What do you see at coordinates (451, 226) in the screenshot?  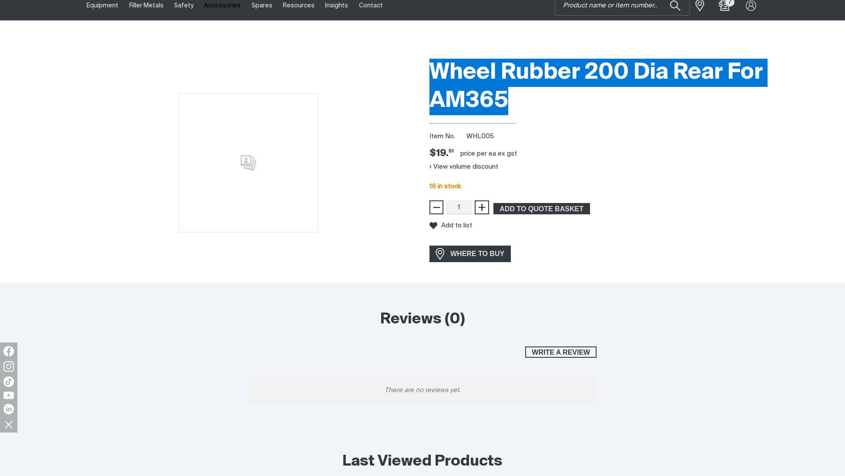 I see `button: Add to list` at bounding box center [451, 226].